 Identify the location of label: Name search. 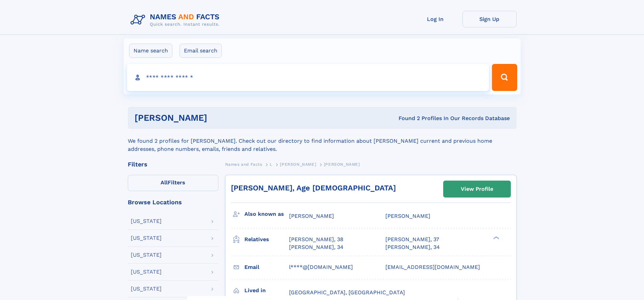
(151, 51).